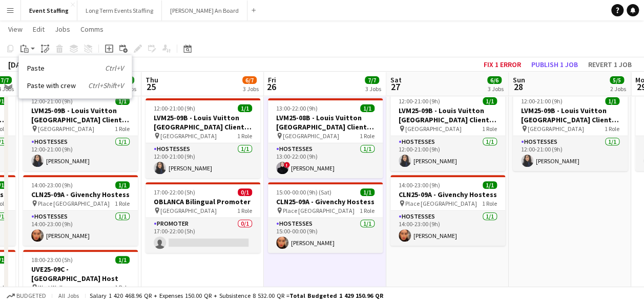 This screenshot has width=644, height=304. I want to click on span: All jobs, so click(69, 295).